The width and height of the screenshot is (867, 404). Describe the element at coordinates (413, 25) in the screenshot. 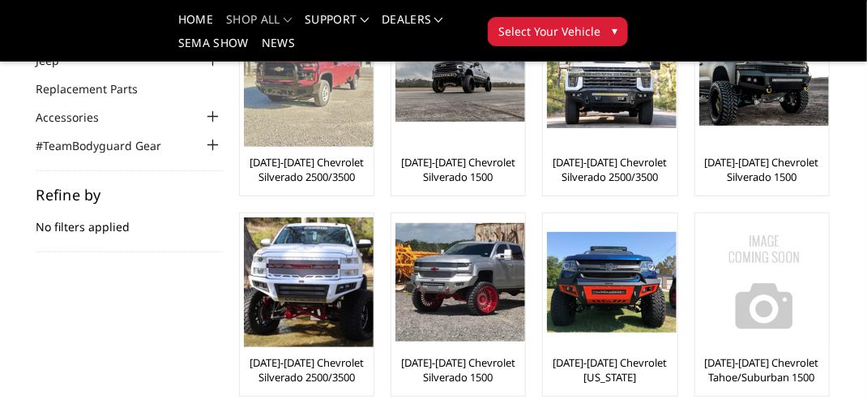

I see `a: Dealers` at that location.